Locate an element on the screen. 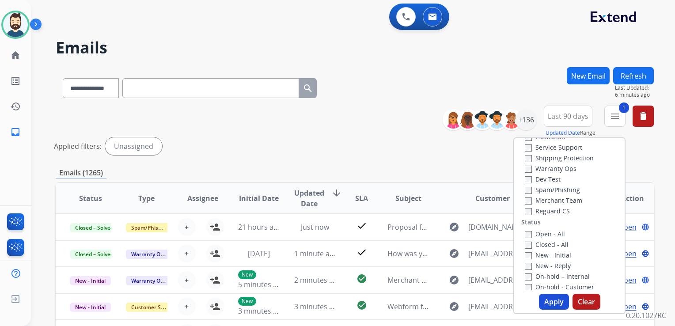 The image size is (675, 326). input: Reguard CS is located at coordinates (528, 212).